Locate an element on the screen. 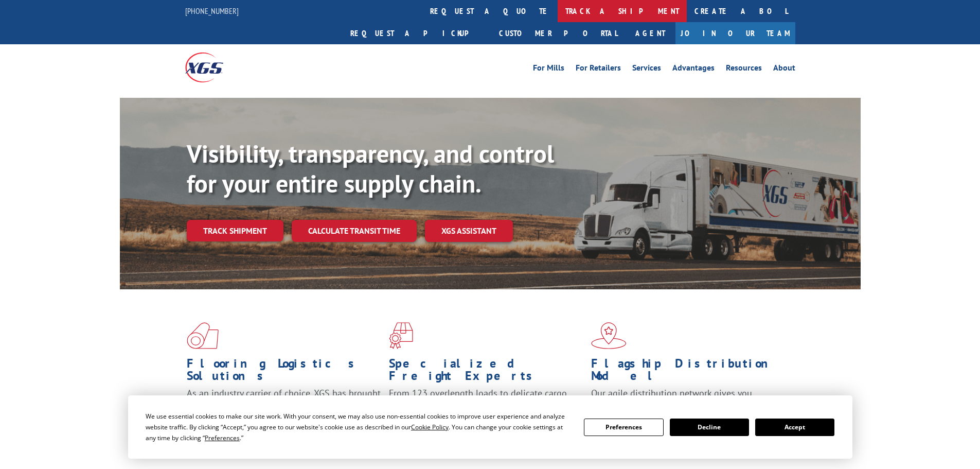 Image resolution: width=980 pixels, height=469 pixels. div: Cookie Consent Prompt is located at coordinates (491, 427).